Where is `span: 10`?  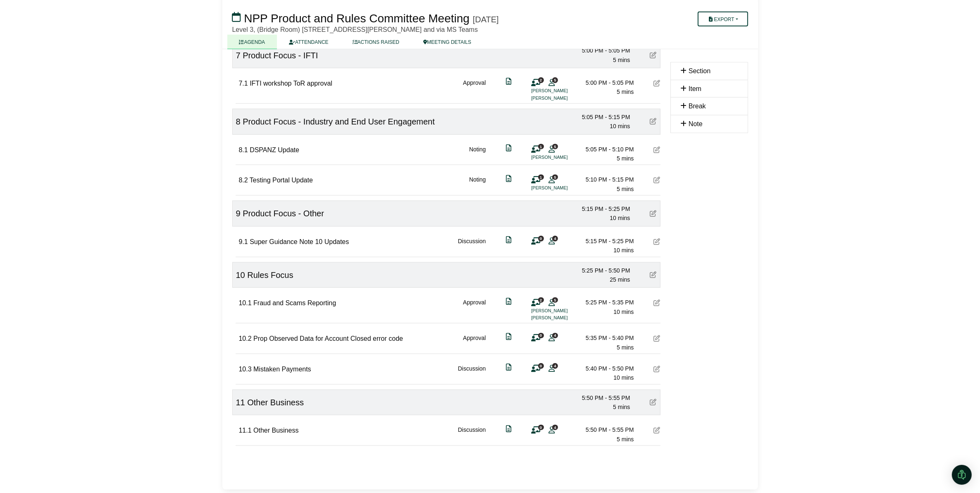
span: 10 is located at coordinates (241, 275).